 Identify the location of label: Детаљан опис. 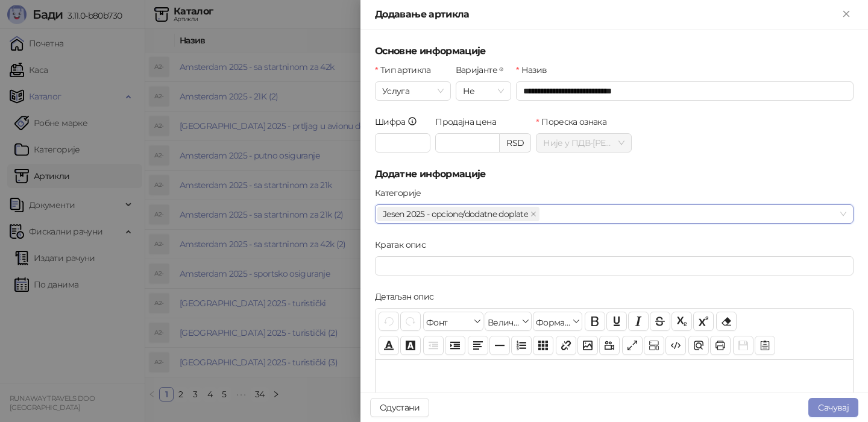
(408, 296).